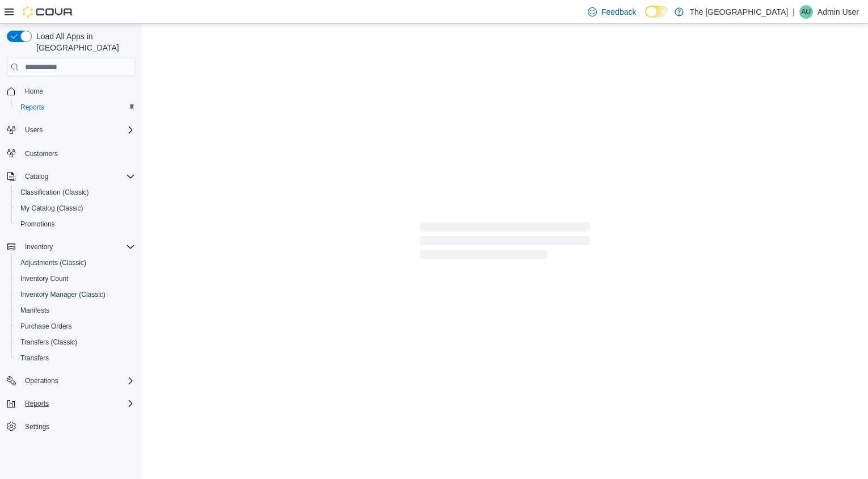 Image resolution: width=868 pixels, height=479 pixels. What do you see at coordinates (75, 310) in the screenshot?
I see `button: Manifests` at bounding box center [75, 310].